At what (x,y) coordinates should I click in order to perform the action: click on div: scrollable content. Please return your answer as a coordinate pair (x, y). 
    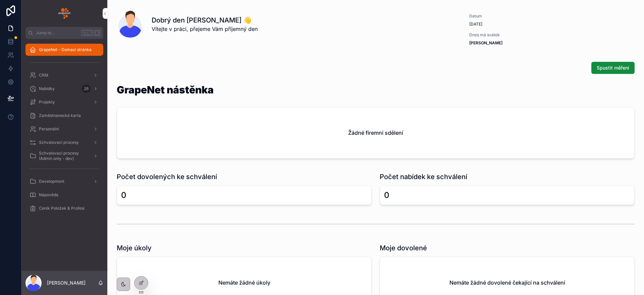
    Looking at the image, I should click on (64, 131).